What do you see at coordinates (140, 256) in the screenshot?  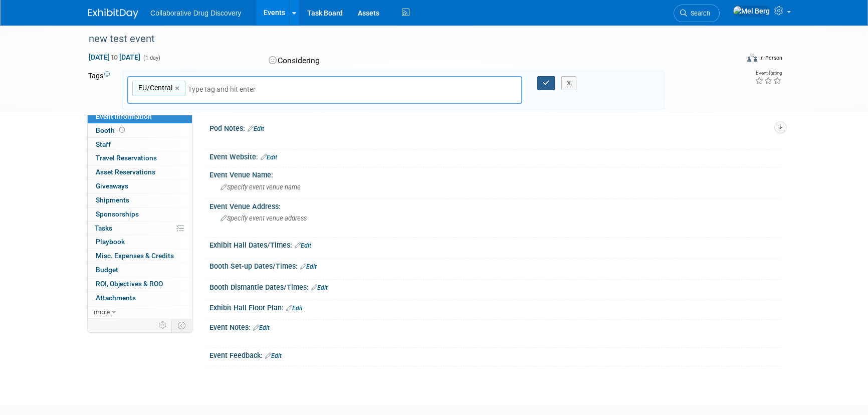 I see `a: Misc. Expenses & Credits` at bounding box center [140, 256].